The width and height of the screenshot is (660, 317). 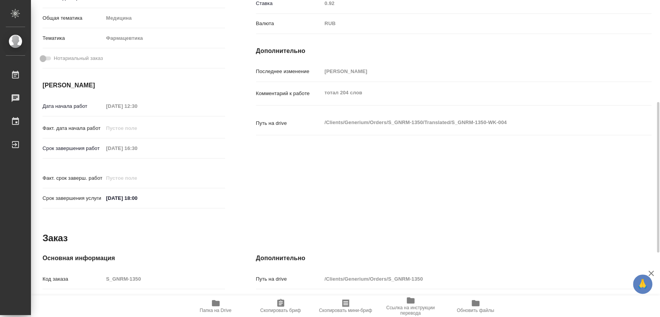 I want to click on p: Код заказа, so click(x=73, y=279).